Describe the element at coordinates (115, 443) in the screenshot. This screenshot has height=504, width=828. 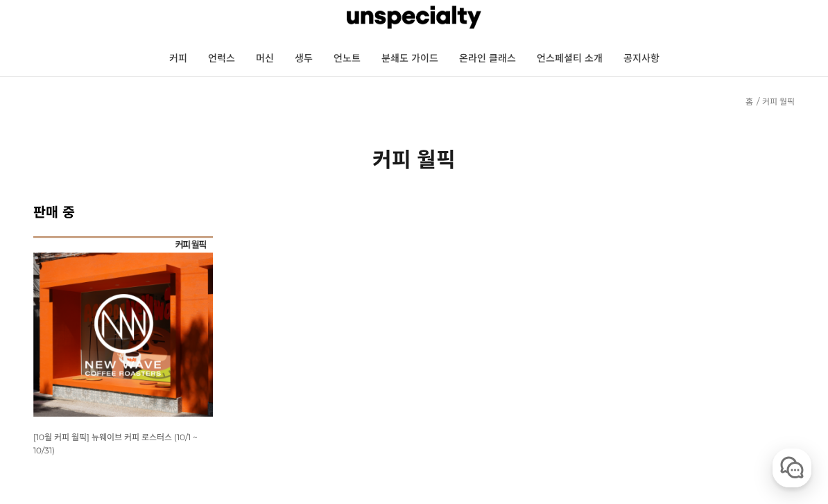
I see `span: [10월 커피 월픽] 뉴웨이브 커피 로스터스 (10/1 ~ 10/31)` at that location.